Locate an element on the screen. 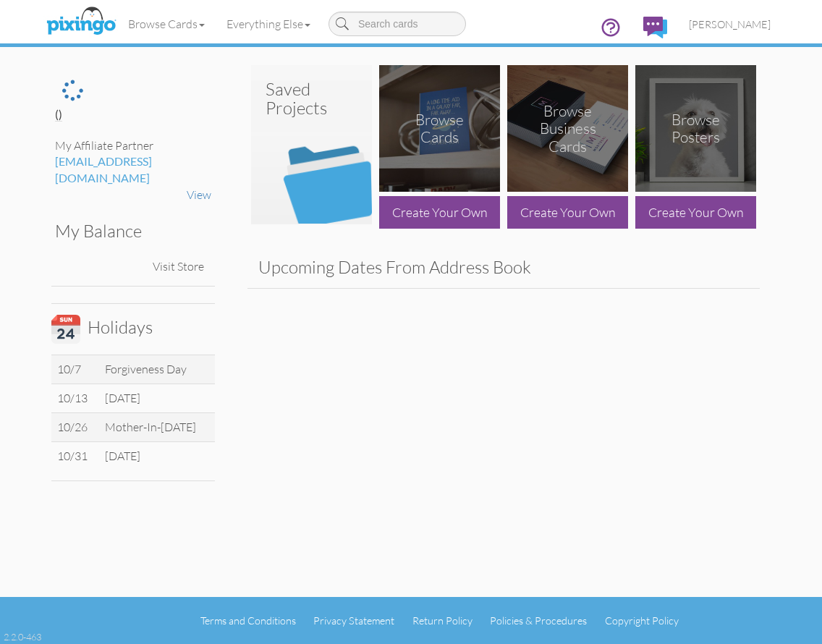 The height and width of the screenshot is (644, 822). img: pixingo logo is located at coordinates (81, 22).